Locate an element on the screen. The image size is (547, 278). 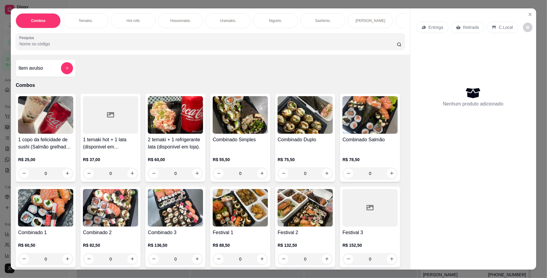
p: R$ 82,50 is located at coordinates (110, 245).